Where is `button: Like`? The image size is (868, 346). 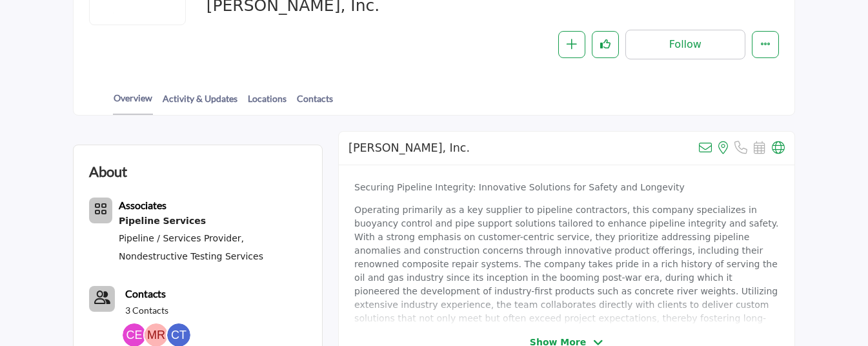
button: Like is located at coordinates (606, 45).